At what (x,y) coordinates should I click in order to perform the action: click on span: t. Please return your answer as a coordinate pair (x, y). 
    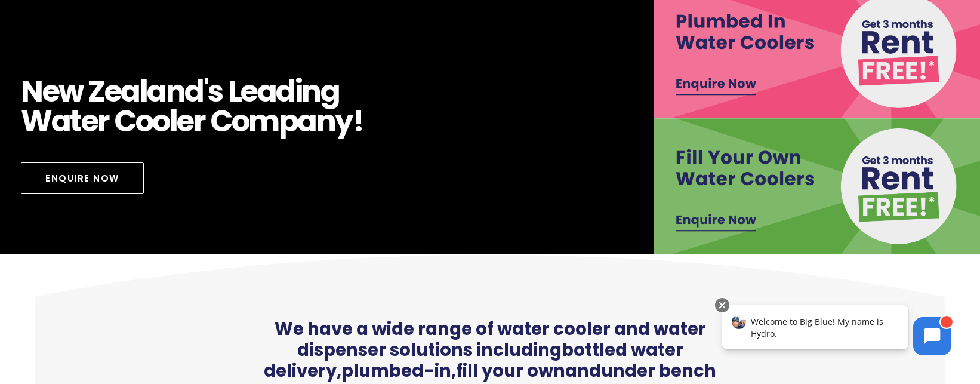
    Looking at the image, I should click on (75, 121).